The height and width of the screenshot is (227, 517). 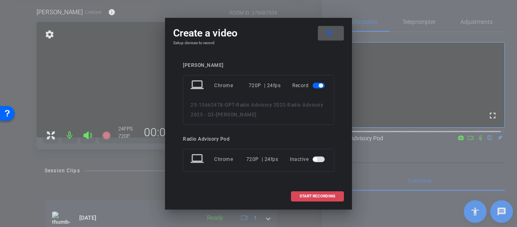 I want to click on mat-icon: close, so click(x=329, y=33).